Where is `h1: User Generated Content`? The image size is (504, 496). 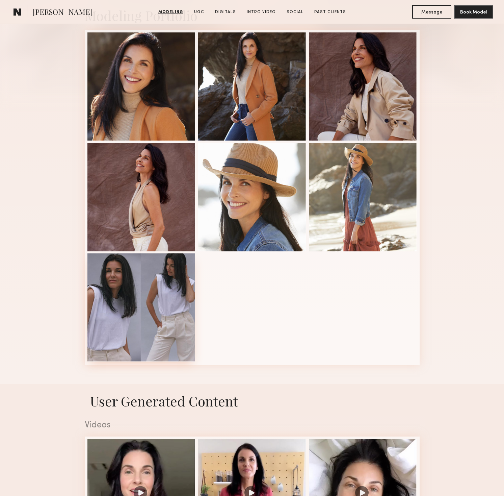
h1: User Generated Content is located at coordinates (252, 401).